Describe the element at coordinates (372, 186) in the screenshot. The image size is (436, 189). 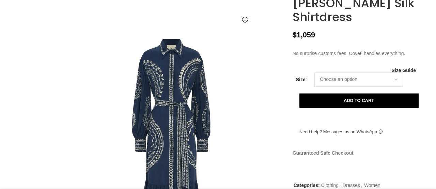
I see `a: Women` at that location.